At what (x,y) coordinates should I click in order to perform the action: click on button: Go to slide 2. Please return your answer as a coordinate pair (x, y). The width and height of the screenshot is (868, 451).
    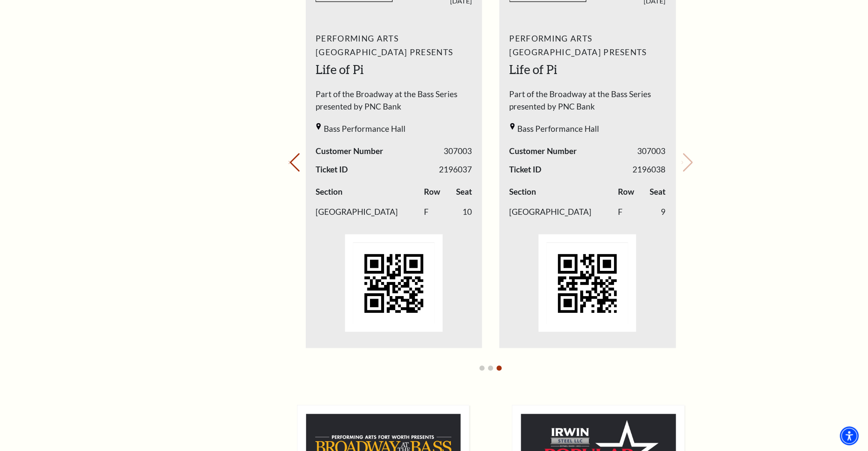
    Looking at the image, I should click on (491, 369).